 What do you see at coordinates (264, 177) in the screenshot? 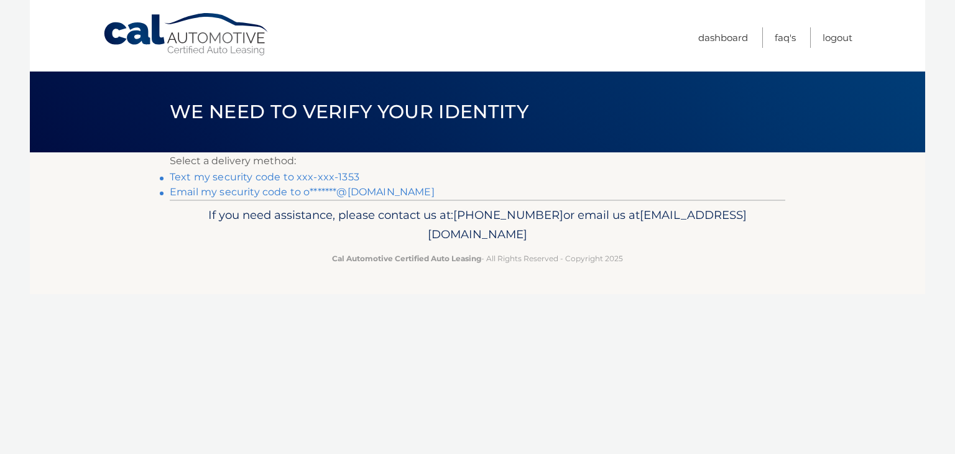
I see `a: Text my security code to xxx-xxx-1353` at bounding box center [264, 177].